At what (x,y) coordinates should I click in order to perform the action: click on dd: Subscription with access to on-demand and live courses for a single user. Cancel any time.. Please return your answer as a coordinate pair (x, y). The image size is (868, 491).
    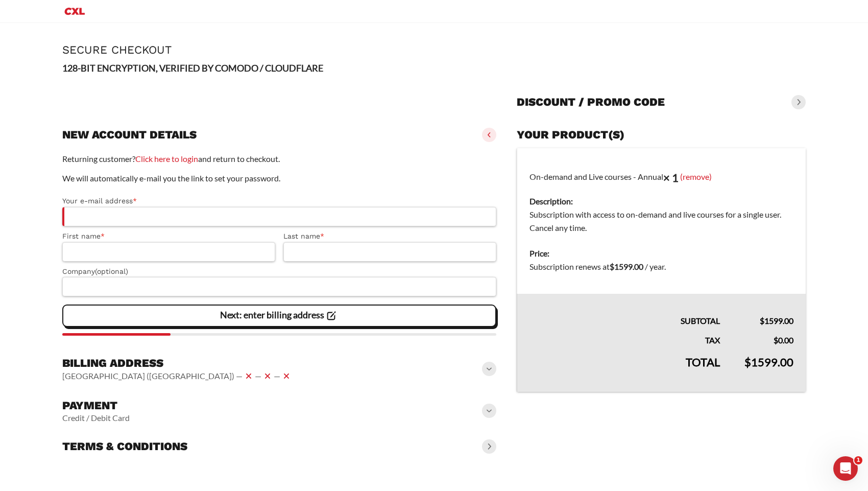
    Looking at the image, I should click on (662, 221).